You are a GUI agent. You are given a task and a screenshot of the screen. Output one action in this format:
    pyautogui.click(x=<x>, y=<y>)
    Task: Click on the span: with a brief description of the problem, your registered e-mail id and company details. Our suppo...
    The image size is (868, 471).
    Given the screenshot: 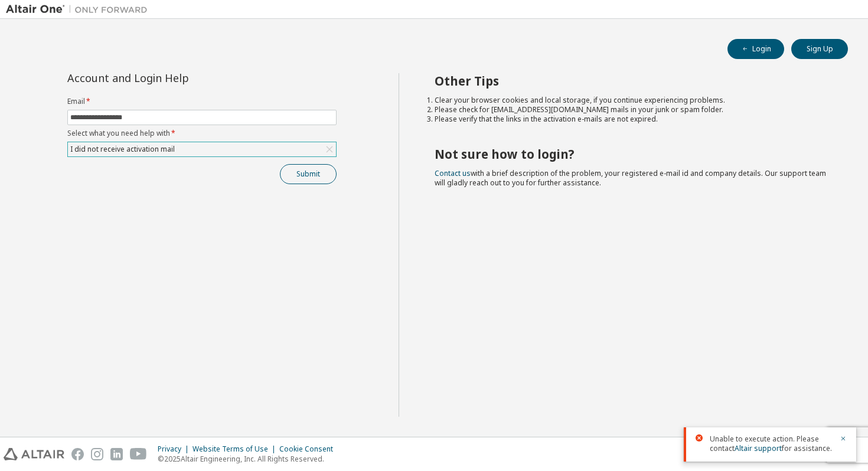 What is the action you would take?
    pyautogui.click(x=630, y=178)
    